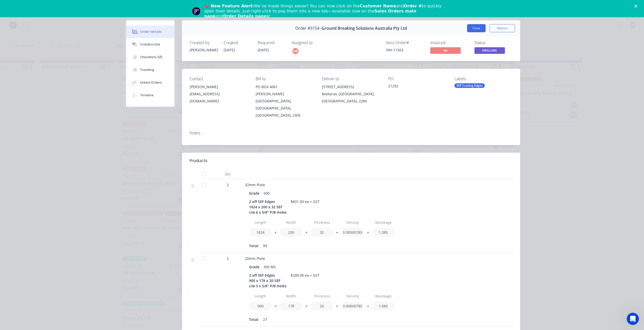 Image resolution: width=644 pixels, height=330 pixels. I want to click on div: Required, so click(271, 42).